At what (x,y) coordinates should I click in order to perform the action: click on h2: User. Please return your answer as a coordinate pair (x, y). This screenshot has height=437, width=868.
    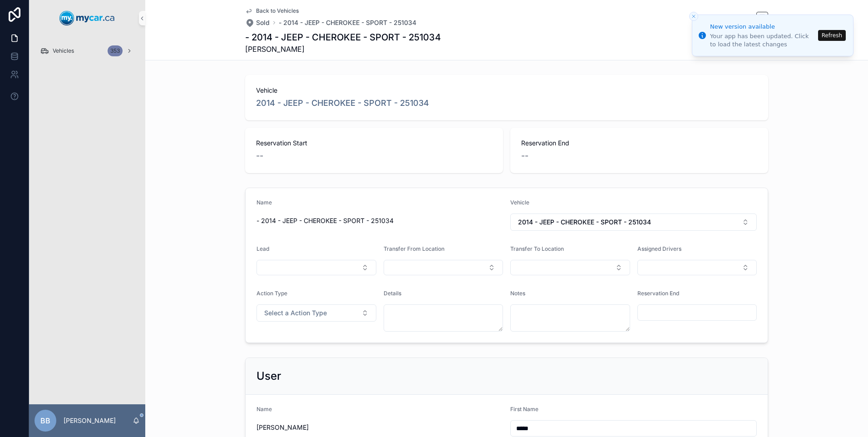
    Looking at the image, I should click on (268, 376).